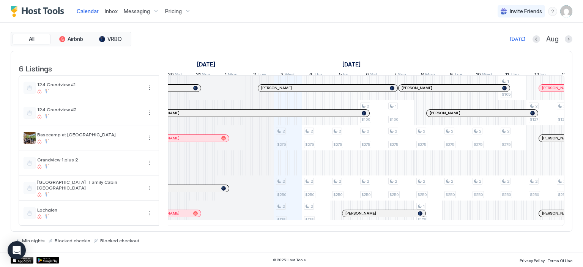 Image resolution: width=583 pixels, height=267 pixels. I want to click on div: User profile, so click(567, 11).